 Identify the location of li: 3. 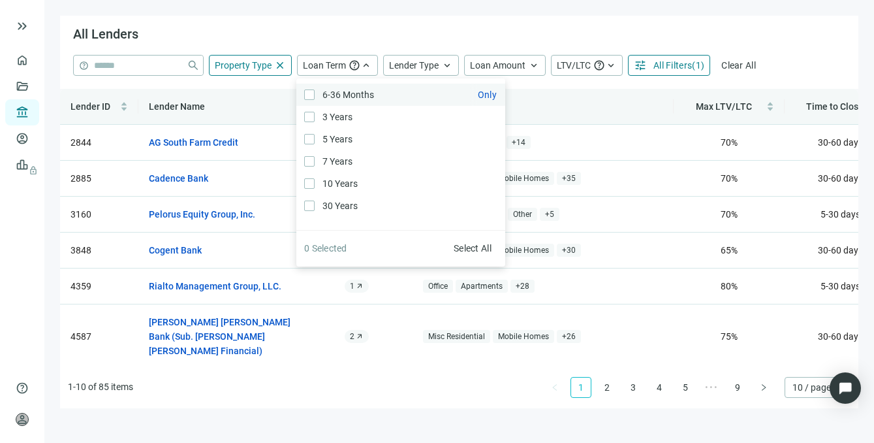
(633, 387).